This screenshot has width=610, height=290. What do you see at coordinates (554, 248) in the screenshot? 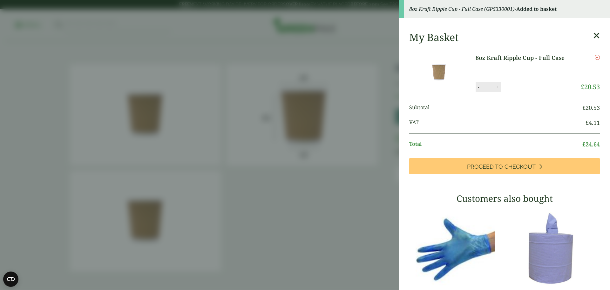
I see `img: 3630017-2-Ply-Blue-Centre-Feed-104m` at bounding box center [554, 248].